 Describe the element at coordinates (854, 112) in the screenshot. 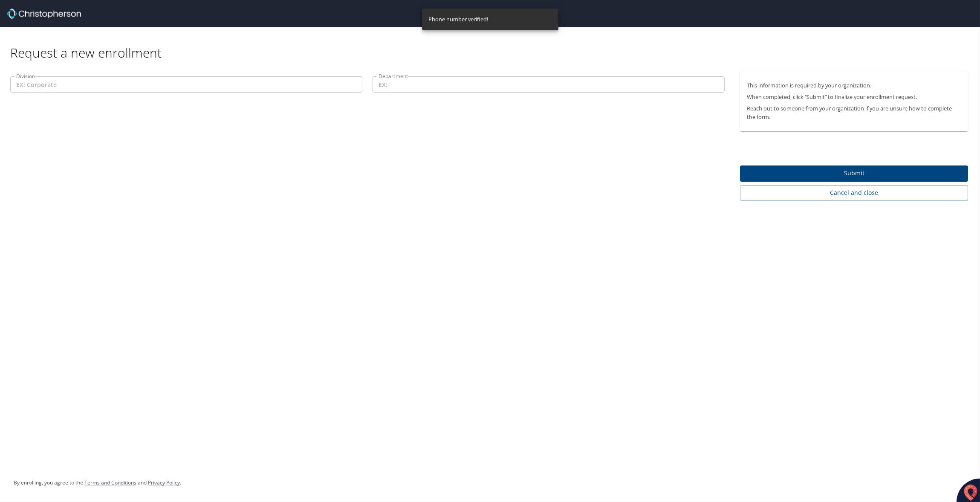

I see `p: Reach out to someone from your organization if you are unsure how to complete the form.` at that location.